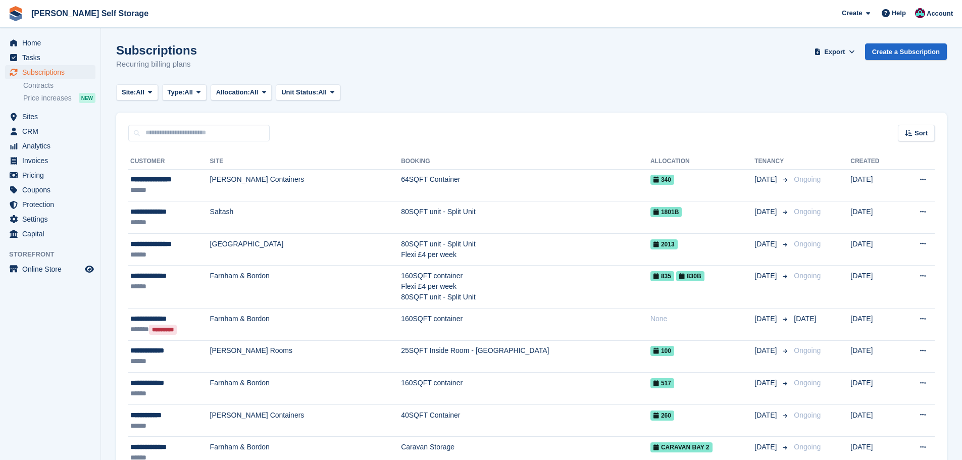  Describe the element at coordinates (306, 218) in the screenshot. I see `td: Saltash` at that location.